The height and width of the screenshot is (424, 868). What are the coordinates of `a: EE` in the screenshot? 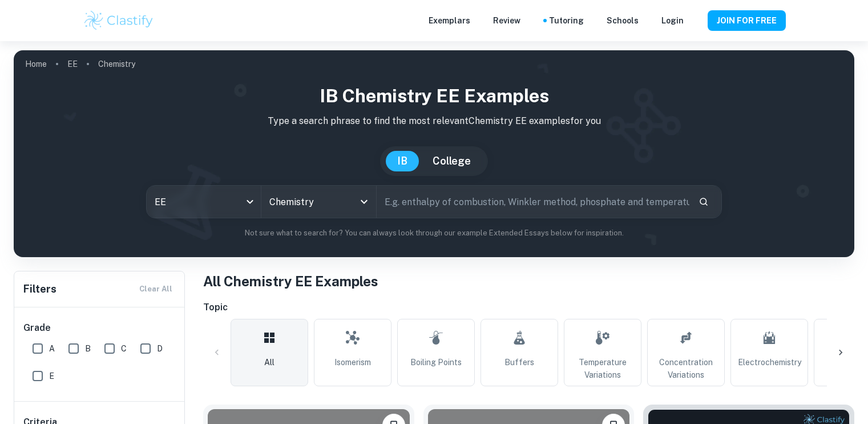 It's located at (73, 64).